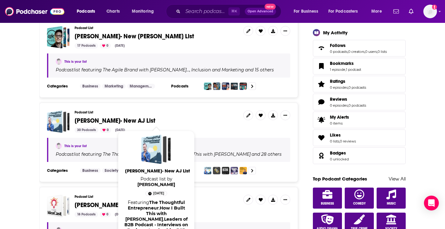  I want to click on span: More, so click(377, 11).